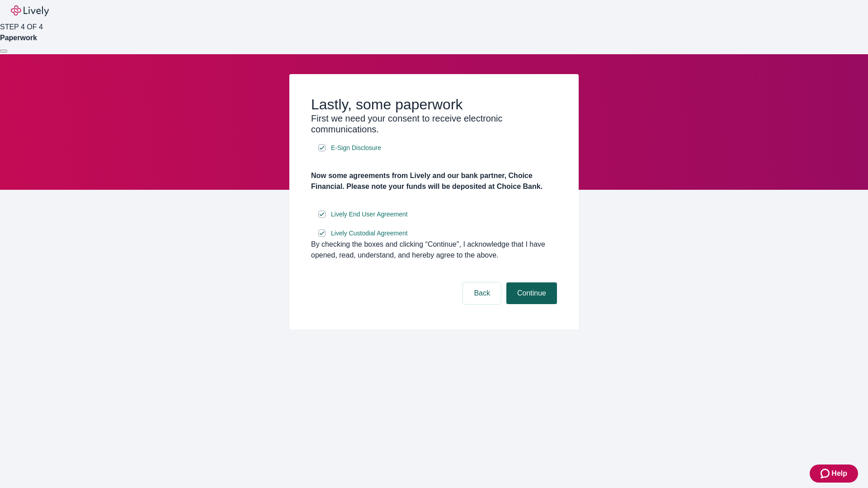 The width and height of the screenshot is (868, 488). Describe the element at coordinates (833, 474) in the screenshot. I see `button: Zendesk support iconHelp` at that location.